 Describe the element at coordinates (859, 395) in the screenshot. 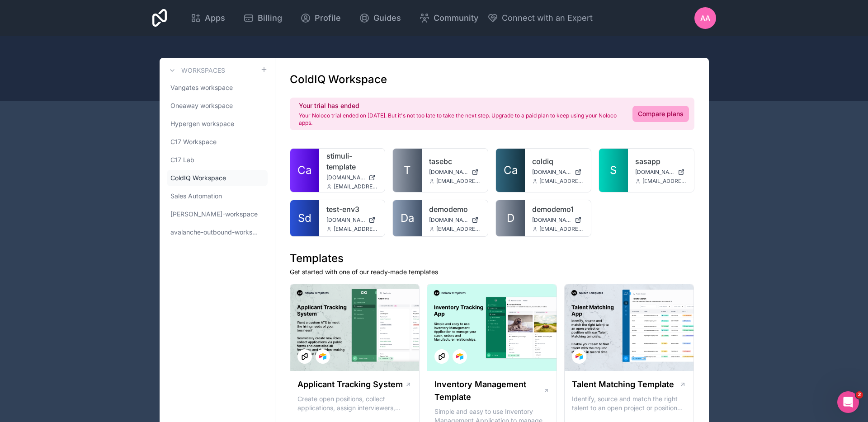

I see `span: 2` at that location.